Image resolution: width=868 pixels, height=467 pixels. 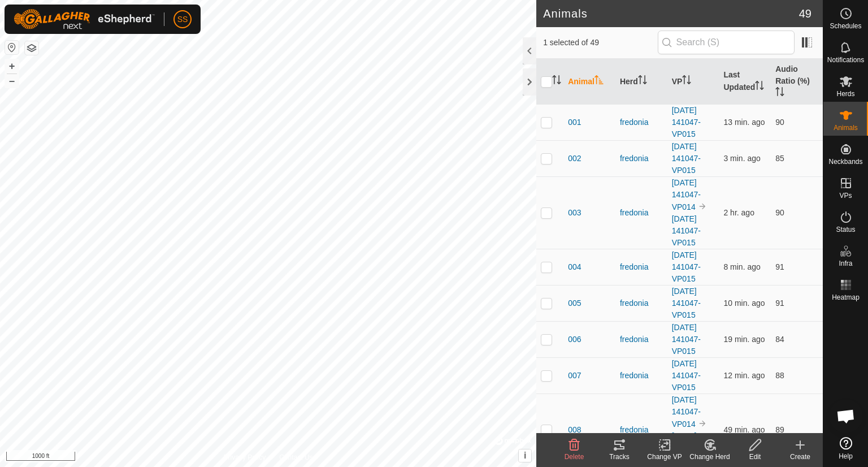 What do you see at coordinates (182, 19) in the screenshot?
I see `span: SS` at bounding box center [182, 19].